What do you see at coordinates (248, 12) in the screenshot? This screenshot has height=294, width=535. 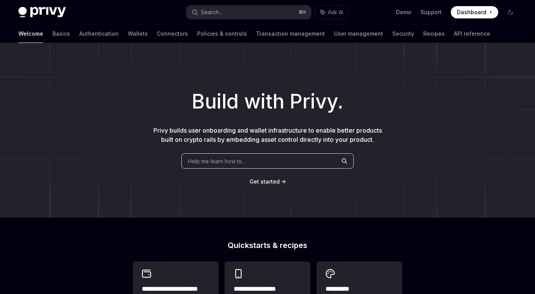 I see `button: Search...⌘K` at bounding box center [248, 12].